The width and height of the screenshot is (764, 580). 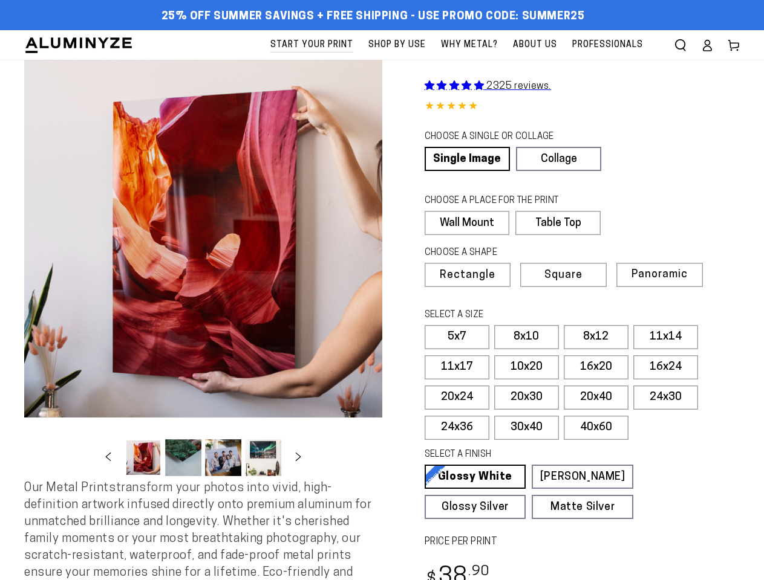 I want to click on span: Why Metal?, so click(x=469, y=45).